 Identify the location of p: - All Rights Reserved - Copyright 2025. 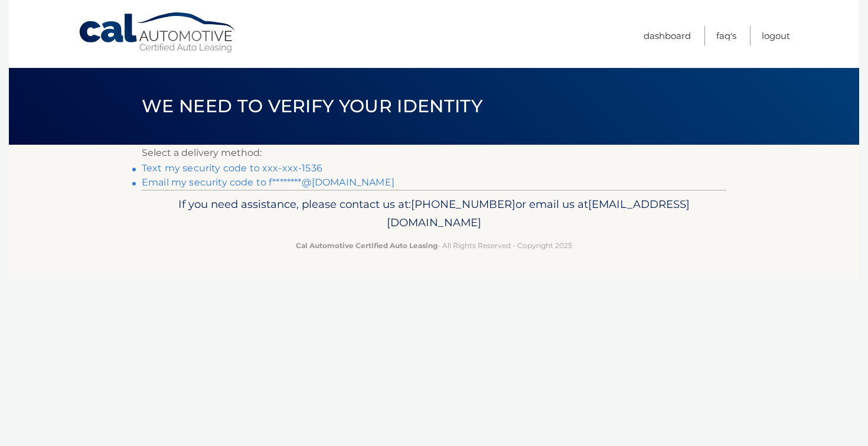
(434, 245).